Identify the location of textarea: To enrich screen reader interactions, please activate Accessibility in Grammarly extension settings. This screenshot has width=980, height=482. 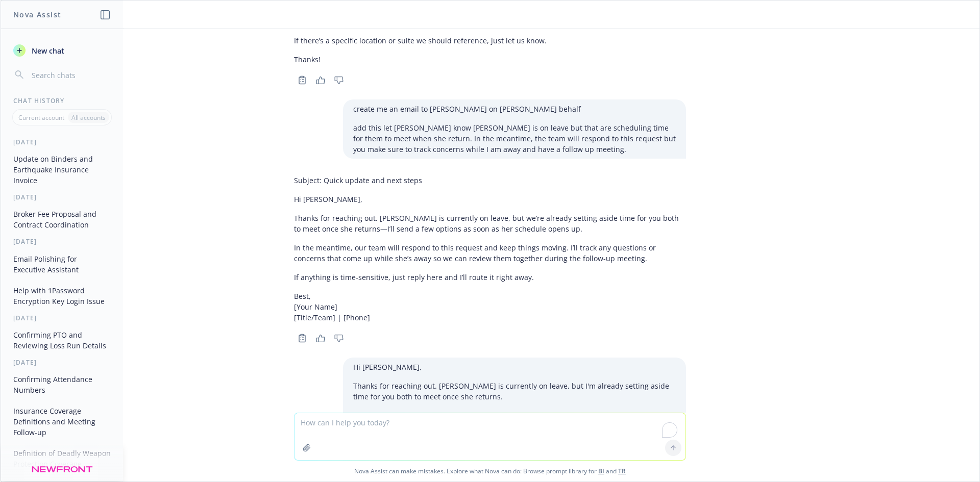
(490, 437).